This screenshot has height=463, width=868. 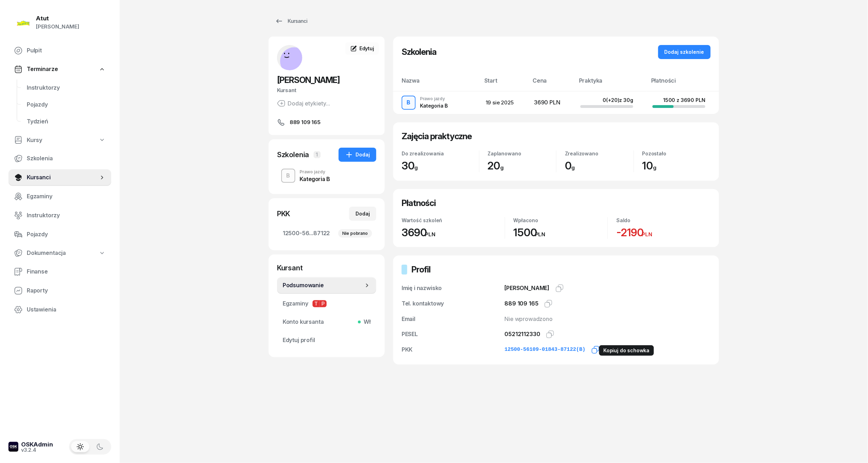 I want to click on div: Wartość szkoleń, so click(x=453, y=220).